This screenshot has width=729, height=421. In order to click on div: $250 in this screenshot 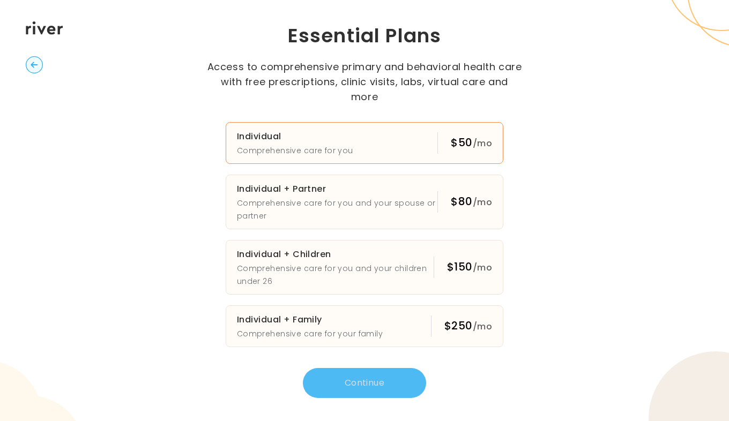, I will do `click(468, 326)`.